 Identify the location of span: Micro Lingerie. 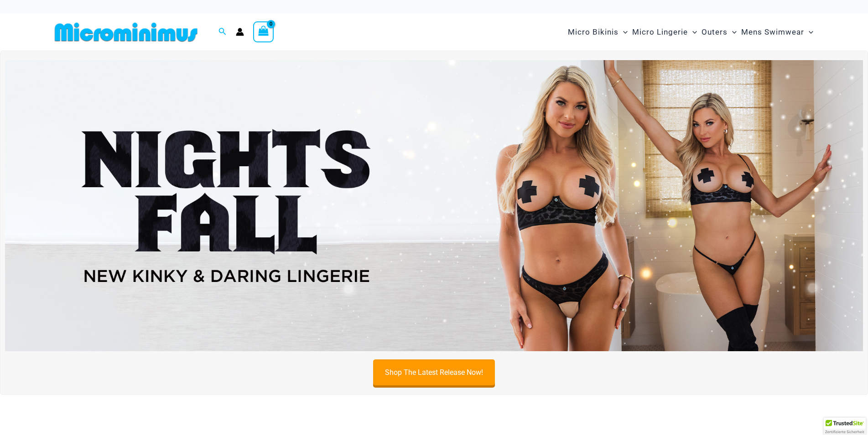
(660, 32).